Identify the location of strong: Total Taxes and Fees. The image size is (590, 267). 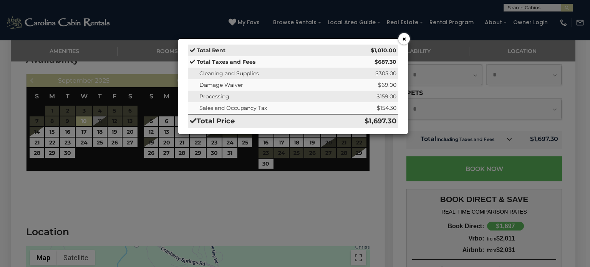
(226, 62).